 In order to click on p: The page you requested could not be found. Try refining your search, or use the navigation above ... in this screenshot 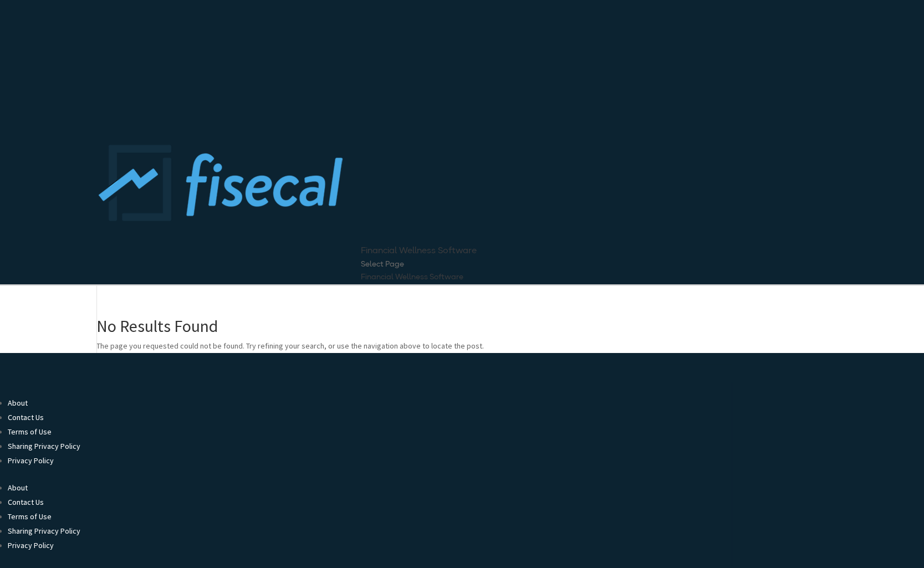, I will do `click(385, 346)`.